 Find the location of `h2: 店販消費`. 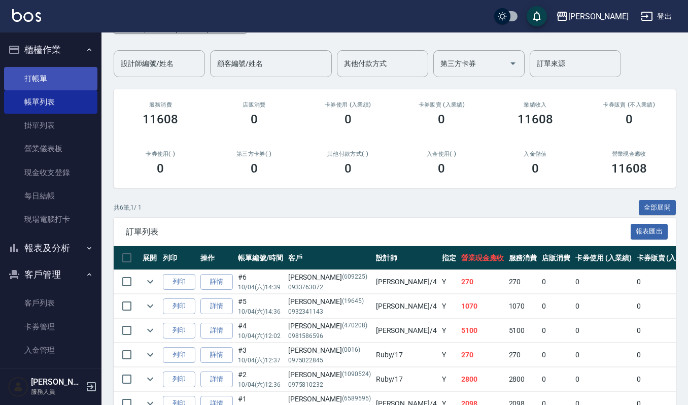

h2: 店販消費 is located at coordinates (254, 104).